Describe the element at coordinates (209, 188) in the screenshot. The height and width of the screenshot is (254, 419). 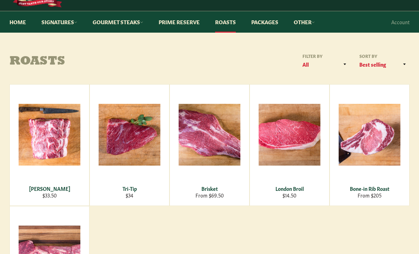
I see `div: Brisket` at that location.